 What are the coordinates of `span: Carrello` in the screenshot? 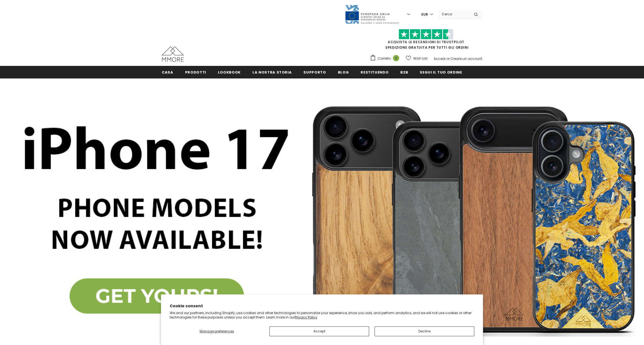 It's located at (384, 59).